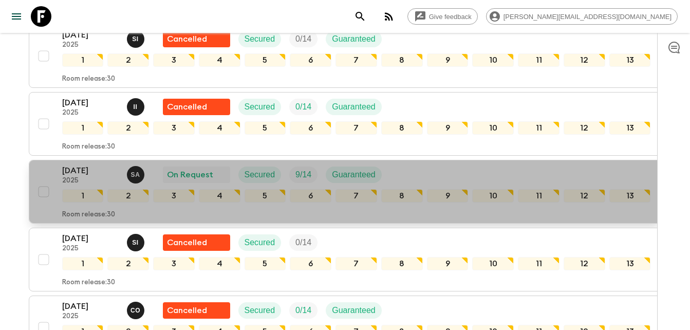 This screenshot has width=690, height=330. I want to click on div: 8, so click(402, 196).